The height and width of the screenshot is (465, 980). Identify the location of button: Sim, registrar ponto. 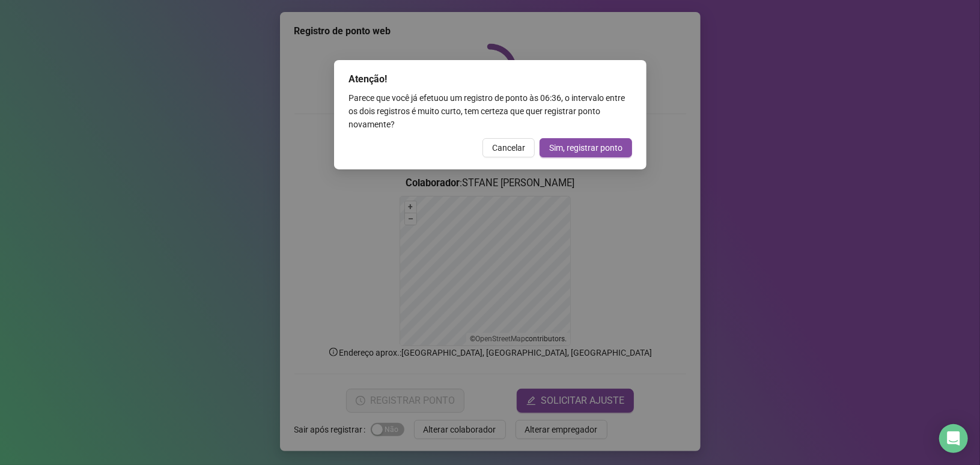
(586, 148).